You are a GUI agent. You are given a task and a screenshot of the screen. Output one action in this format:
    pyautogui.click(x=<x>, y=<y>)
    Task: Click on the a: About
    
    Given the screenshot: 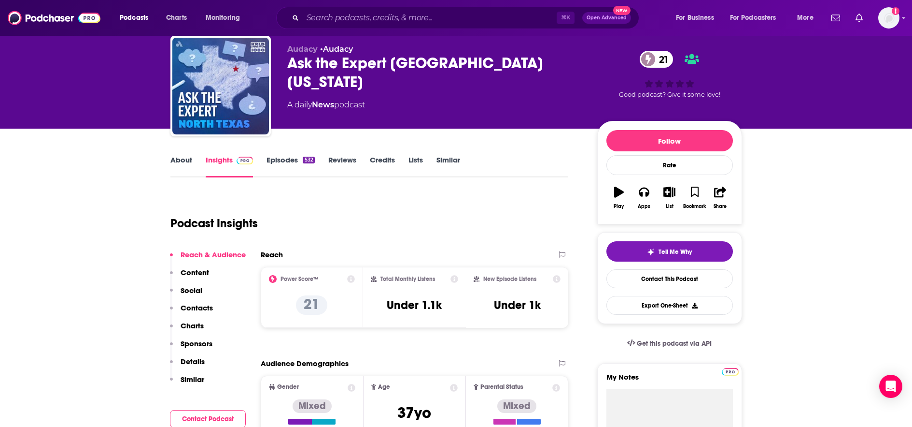 What is the action you would take?
    pyautogui.click(x=181, y=166)
    